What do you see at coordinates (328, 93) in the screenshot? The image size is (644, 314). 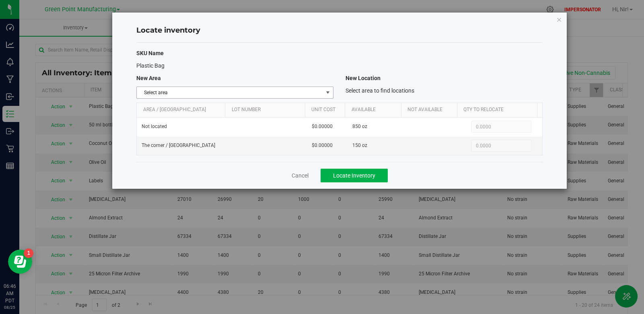 I see `span: select` at bounding box center [328, 93].